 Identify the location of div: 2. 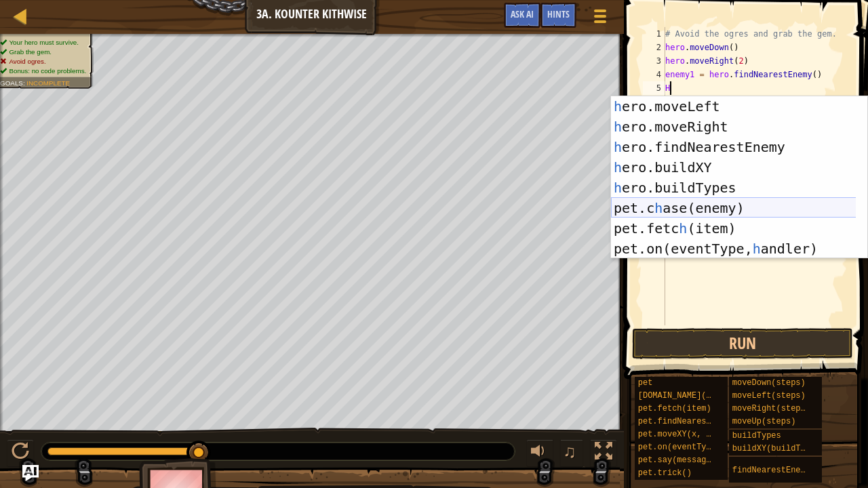
(654, 47).